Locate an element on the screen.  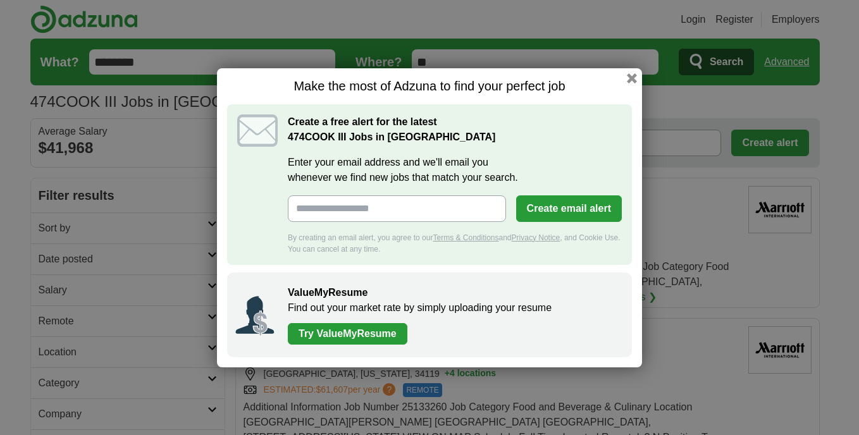
h2: ValueMyResume is located at coordinates (454, 293).